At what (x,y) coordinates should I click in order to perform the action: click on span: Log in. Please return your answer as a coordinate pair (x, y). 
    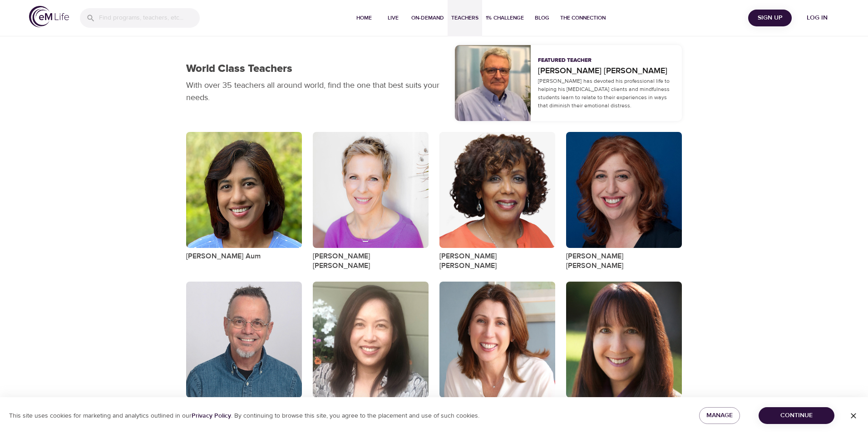
    Looking at the image, I should click on (817, 18).